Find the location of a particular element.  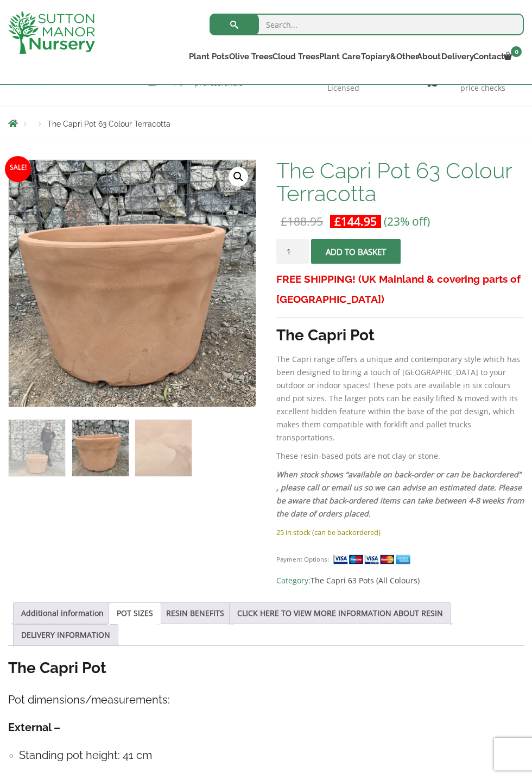

a: Plant Care is located at coordinates (337, 56).